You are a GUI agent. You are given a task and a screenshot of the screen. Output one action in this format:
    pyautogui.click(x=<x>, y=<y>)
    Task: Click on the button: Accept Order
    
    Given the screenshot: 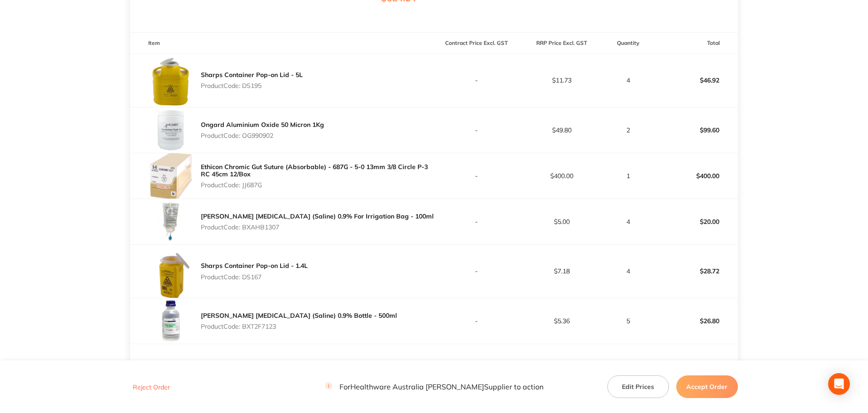 What is the action you would take?
    pyautogui.click(x=707, y=387)
    